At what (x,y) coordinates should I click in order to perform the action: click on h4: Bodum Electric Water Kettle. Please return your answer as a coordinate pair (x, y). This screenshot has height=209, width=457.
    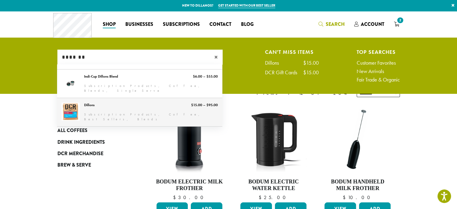
    Looking at the image, I should click on (273, 185).